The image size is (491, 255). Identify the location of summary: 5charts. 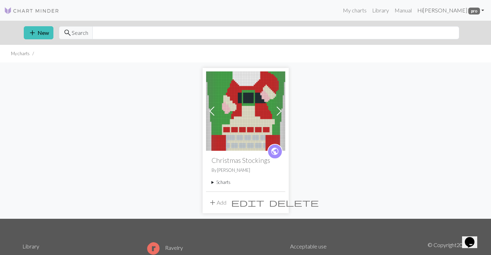
(246, 182).